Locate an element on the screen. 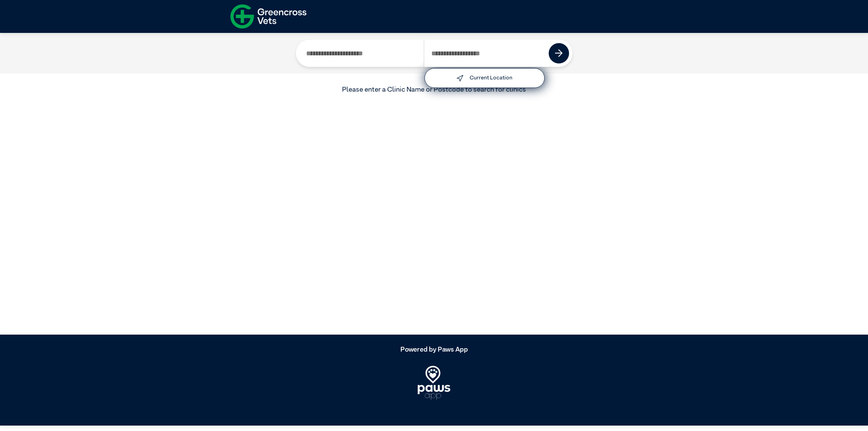 The width and height of the screenshot is (868, 431). h5: Powered by Paws App is located at coordinates (434, 349).